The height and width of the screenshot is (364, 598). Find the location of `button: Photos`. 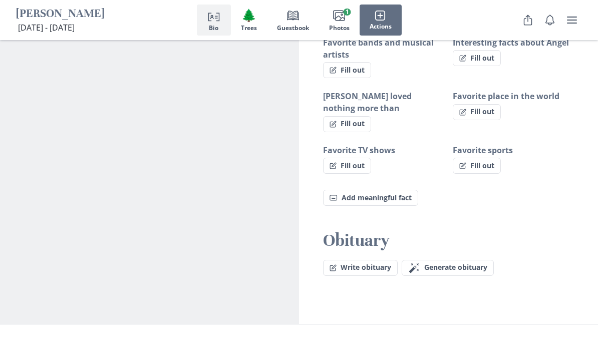

button: Photos is located at coordinates (339, 20).